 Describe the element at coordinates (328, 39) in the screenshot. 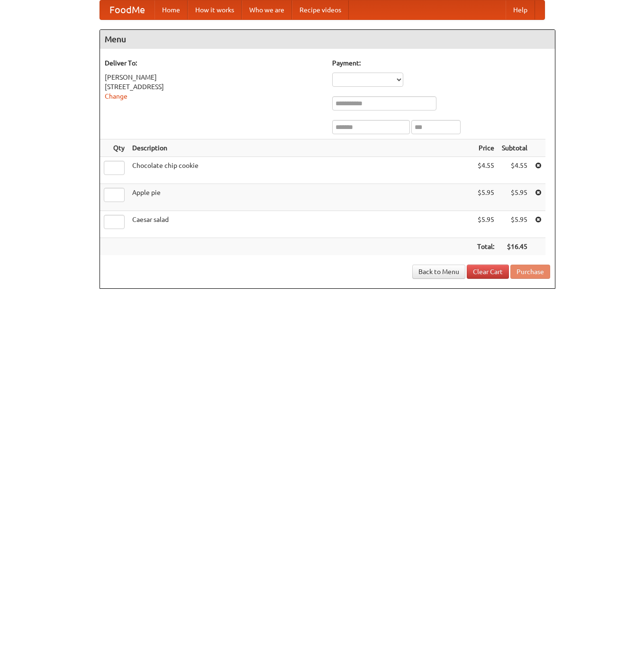

I see `h4: Menu` at that location.